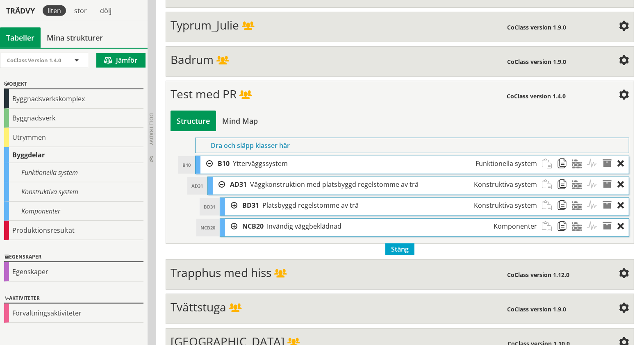 Image resolution: width=644 pixels, height=345 pixels. I want to click on div: B10.AD31.BD31, so click(389, 206).